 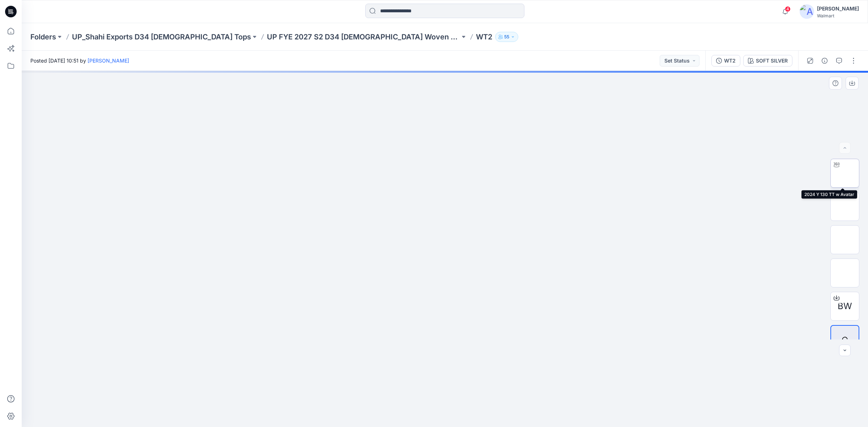 What do you see at coordinates (43, 37) in the screenshot?
I see `p: Folders` at bounding box center [43, 37].